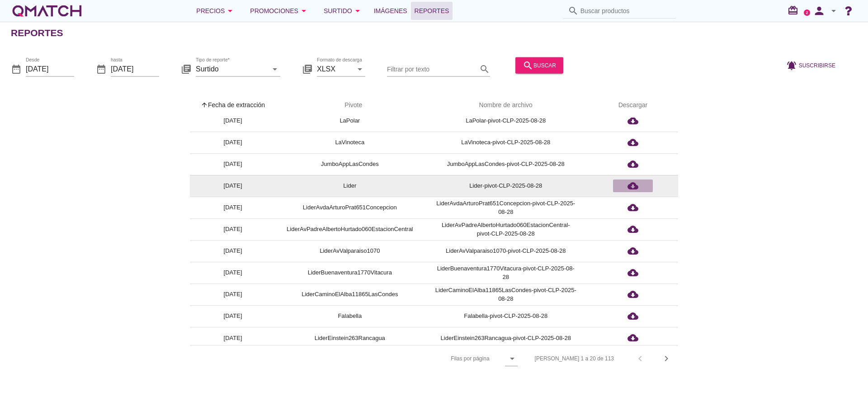  I want to click on input: Desde, so click(50, 69).